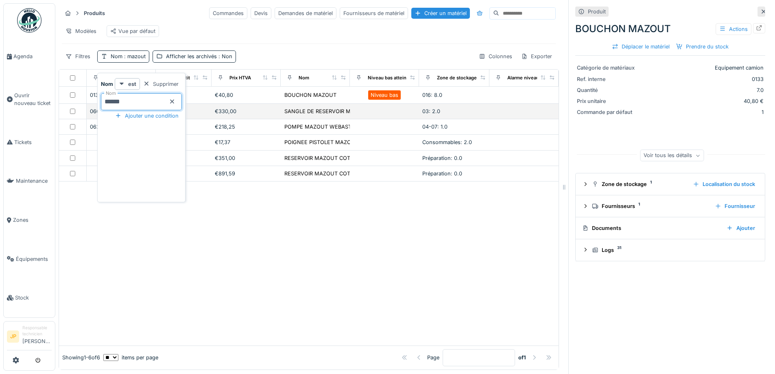 This screenshot has height=374, width=775. What do you see at coordinates (670, 206) in the screenshot?
I see `summary: Fournisseurs1Fournisseur` at bounding box center [670, 206].